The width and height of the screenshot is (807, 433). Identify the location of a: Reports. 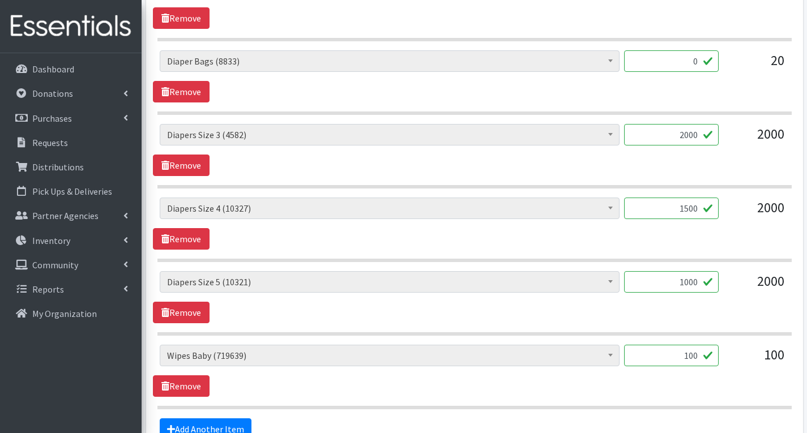
(71, 289).